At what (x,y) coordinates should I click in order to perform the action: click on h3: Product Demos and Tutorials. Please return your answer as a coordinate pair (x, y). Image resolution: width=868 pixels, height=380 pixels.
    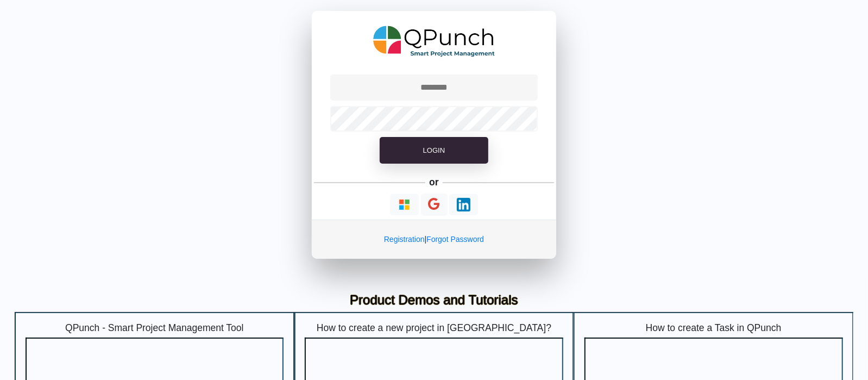
    Looking at the image, I should click on (434, 300).